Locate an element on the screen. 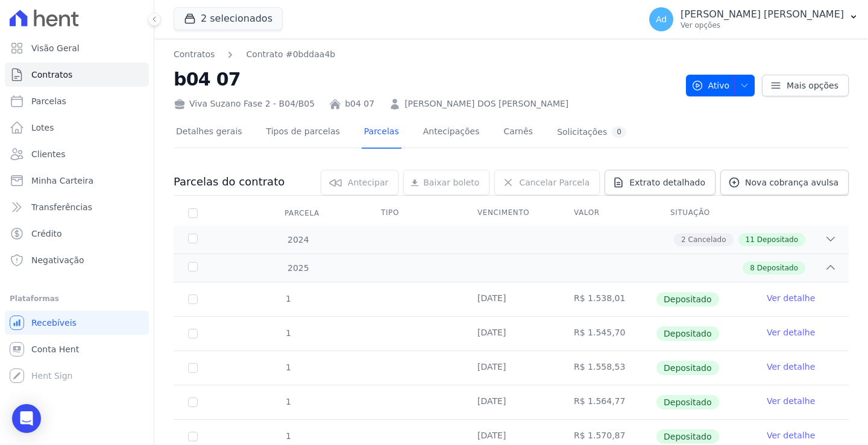 The width and height of the screenshot is (868, 445). span: Transferências is located at coordinates (61, 207).